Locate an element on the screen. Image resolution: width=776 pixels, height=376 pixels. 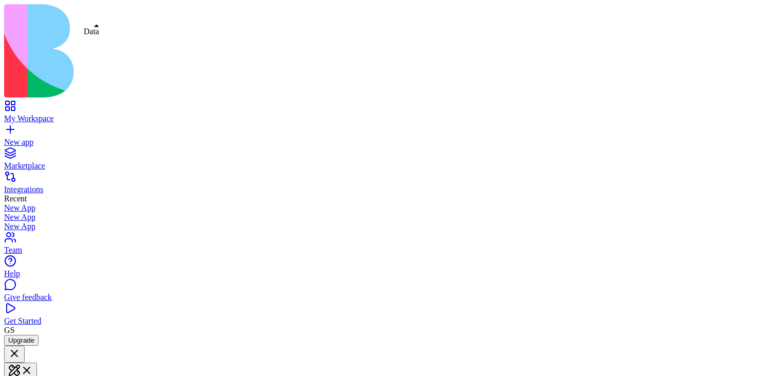
div: Data is located at coordinates (91, 32).